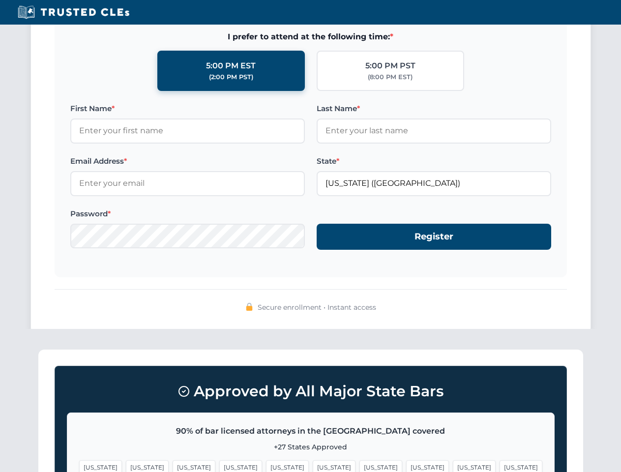  What do you see at coordinates (187, 131) in the screenshot?
I see `input: Enter your first name` at bounding box center [187, 131].